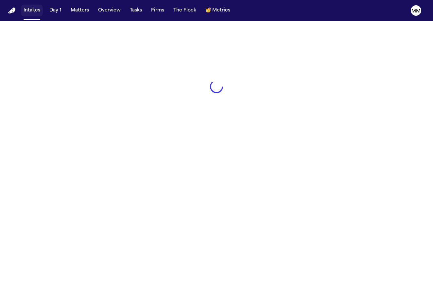 The image size is (433, 282). I want to click on a: Tasks, so click(136, 10).